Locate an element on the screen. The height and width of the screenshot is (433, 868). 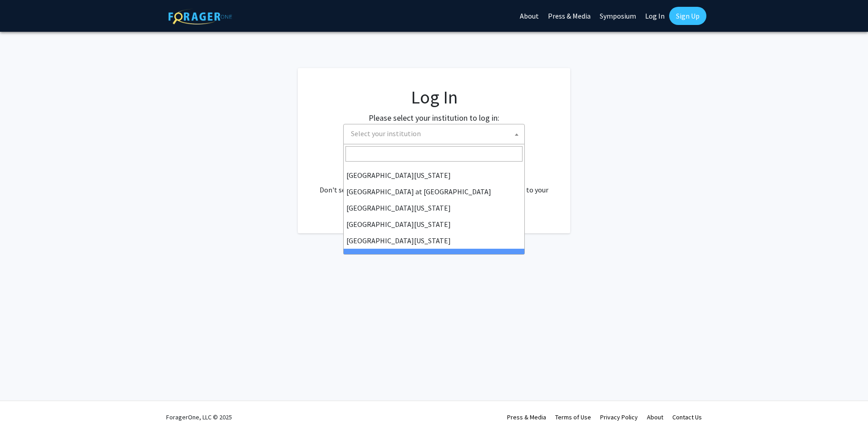
a: Terms of Use is located at coordinates (573, 417).